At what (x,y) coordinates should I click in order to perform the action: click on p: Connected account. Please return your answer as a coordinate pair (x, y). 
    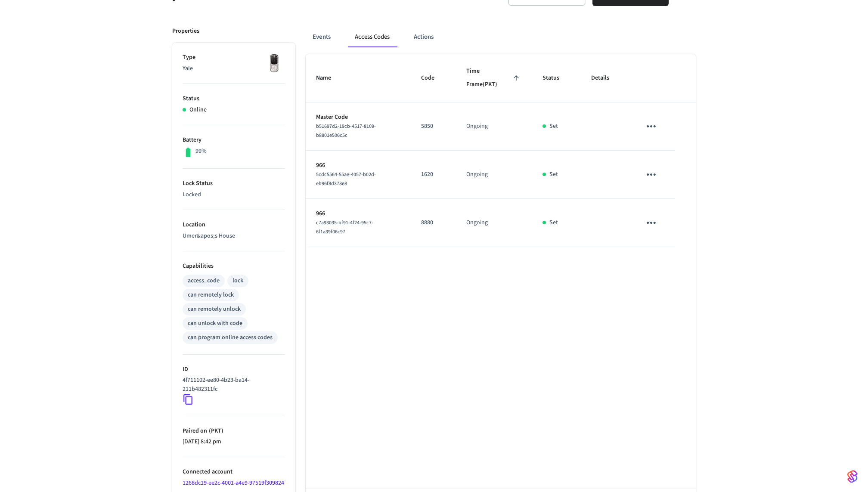
    Looking at the image, I should click on (234, 472).